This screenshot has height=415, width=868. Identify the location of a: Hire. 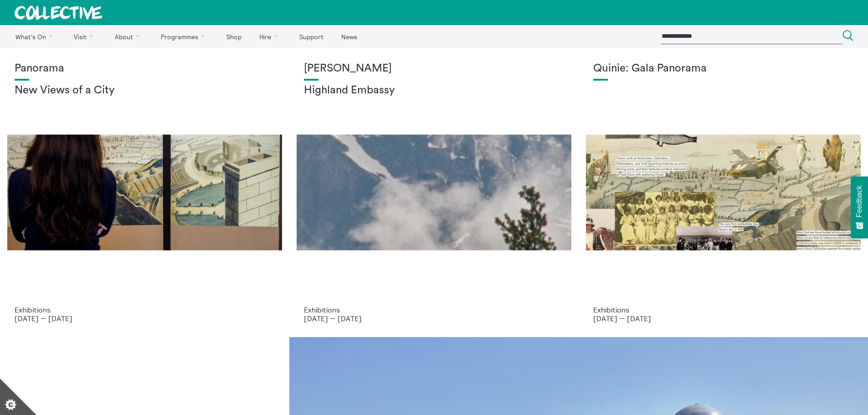
(271, 36).